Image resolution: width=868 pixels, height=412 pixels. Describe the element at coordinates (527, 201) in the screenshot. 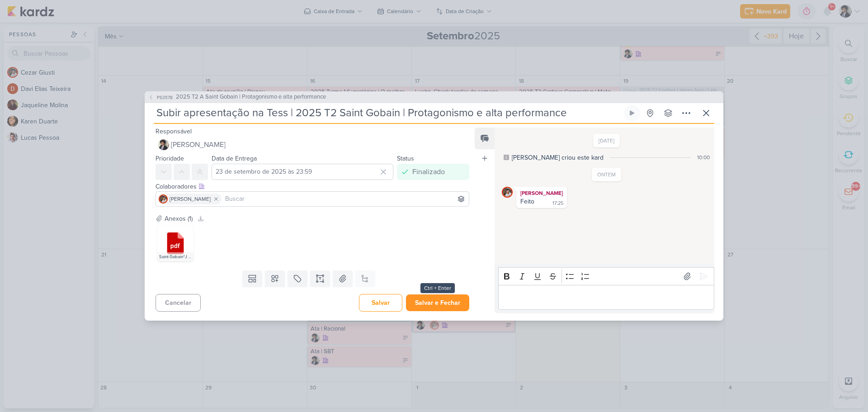

I see `div: Feito` at that location.